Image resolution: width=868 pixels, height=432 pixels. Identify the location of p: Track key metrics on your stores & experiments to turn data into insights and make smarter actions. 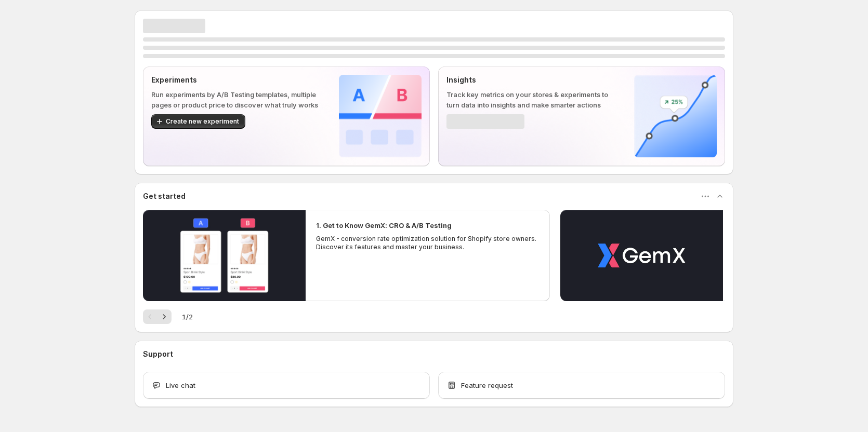
(532, 99).